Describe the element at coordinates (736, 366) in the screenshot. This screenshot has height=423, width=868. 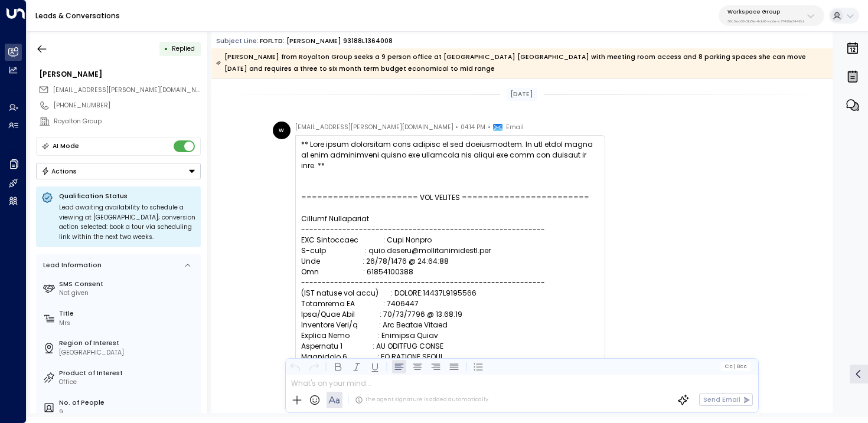
I see `button: Cc|Bcc` at that location.